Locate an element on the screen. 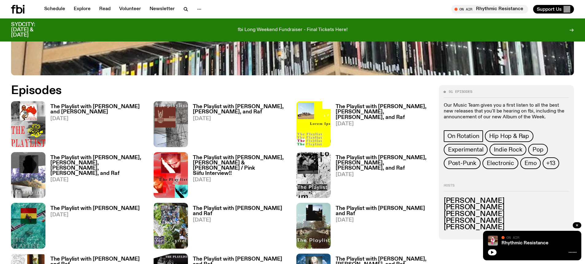  span: Hip Hop & Rap is located at coordinates (510, 136).